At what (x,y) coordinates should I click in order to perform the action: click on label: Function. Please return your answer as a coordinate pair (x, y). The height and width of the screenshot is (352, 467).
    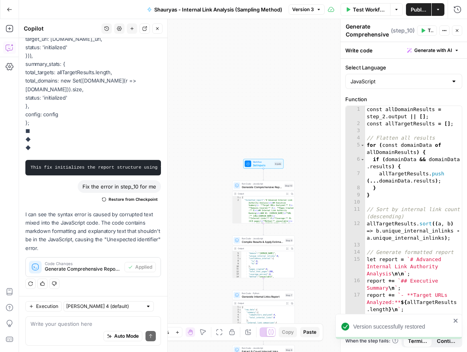
    Looking at the image, I should click on (404, 99).